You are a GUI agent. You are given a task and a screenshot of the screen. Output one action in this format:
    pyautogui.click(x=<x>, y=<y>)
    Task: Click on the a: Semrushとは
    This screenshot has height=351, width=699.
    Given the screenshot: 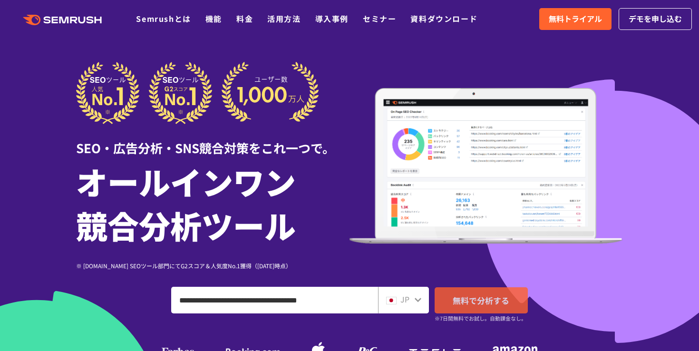 What is the action you would take?
    pyautogui.click(x=163, y=19)
    